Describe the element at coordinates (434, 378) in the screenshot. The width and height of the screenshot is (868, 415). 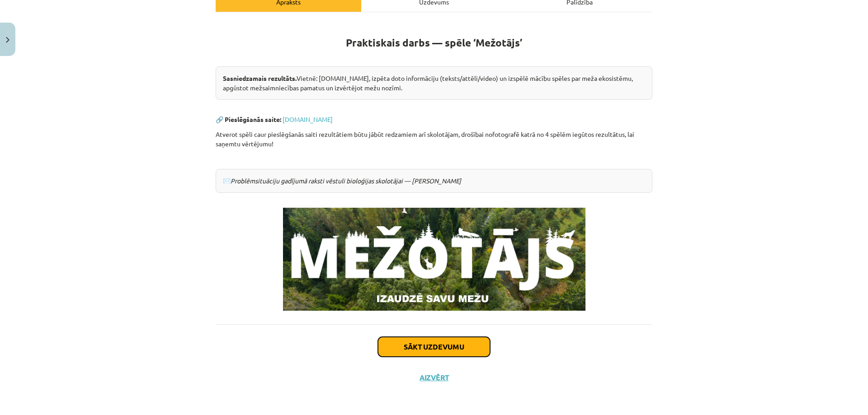
I see `button: Aizvērt` at that location.